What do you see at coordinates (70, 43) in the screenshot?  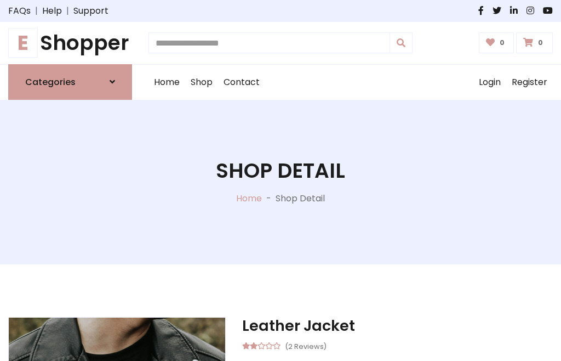 I see `a: EShopper` at bounding box center [70, 43].